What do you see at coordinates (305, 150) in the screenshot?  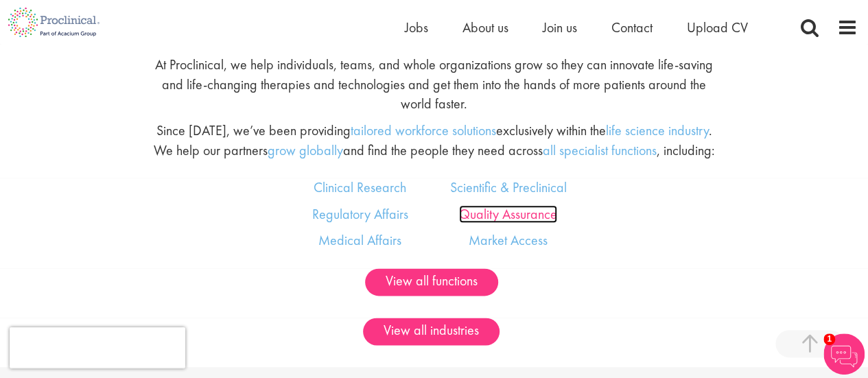 I see `a: grow globally` at bounding box center [305, 150].